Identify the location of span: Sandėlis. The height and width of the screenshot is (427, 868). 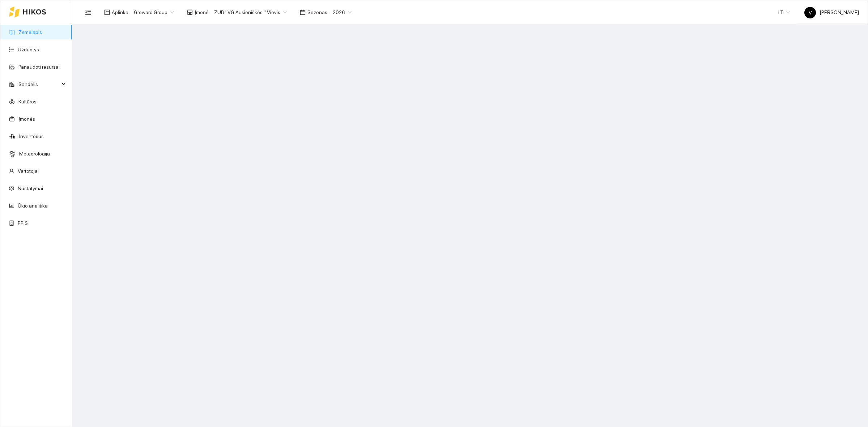
(39, 85).